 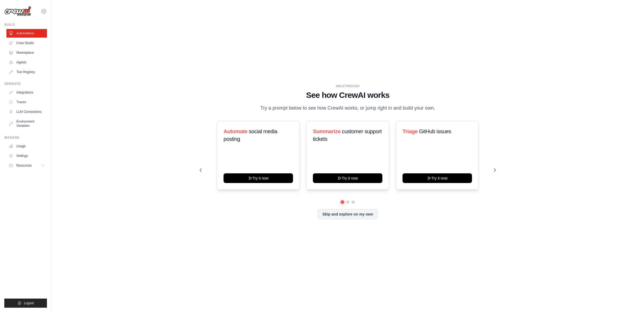 What do you see at coordinates (26, 43) in the screenshot?
I see `a: Crew Studio` at bounding box center [26, 43].